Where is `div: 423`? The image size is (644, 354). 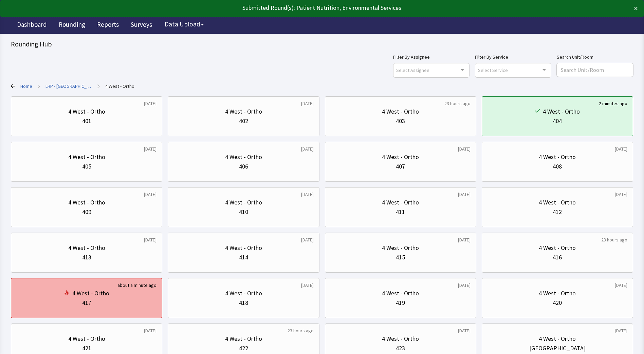
div: 423 is located at coordinates (400, 348).